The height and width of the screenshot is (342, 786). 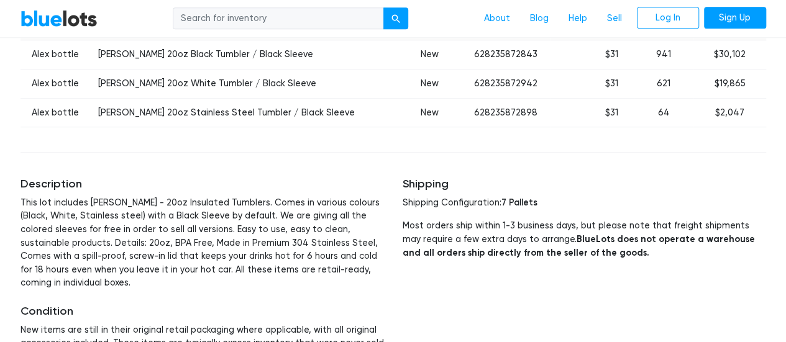 I want to click on td: 64, so click(x=663, y=112).